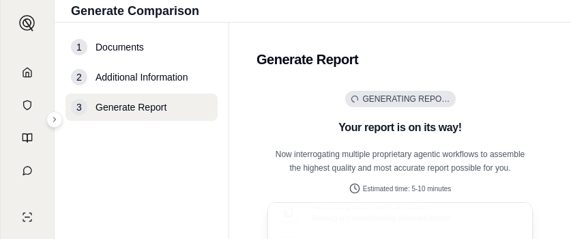 Image resolution: width=571 pixels, height=239 pixels. Describe the element at coordinates (79, 47) in the screenshot. I see `div: 1` at that location.